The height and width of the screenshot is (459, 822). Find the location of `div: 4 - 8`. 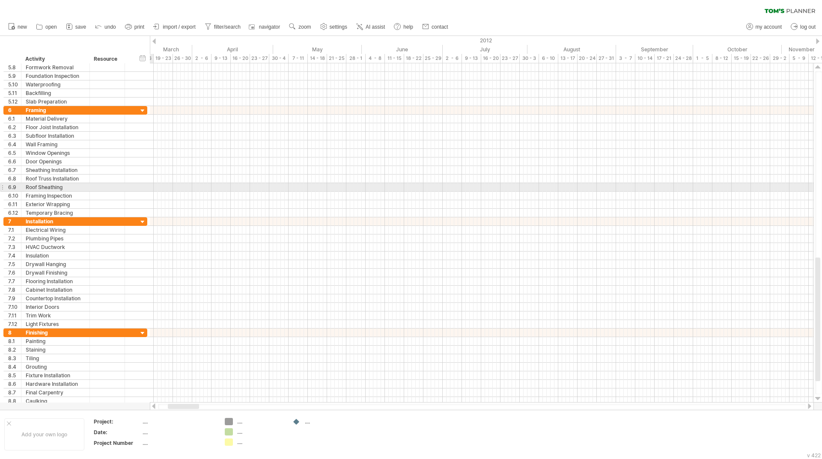

div: 4 - 8 is located at coordinates (375, 58).